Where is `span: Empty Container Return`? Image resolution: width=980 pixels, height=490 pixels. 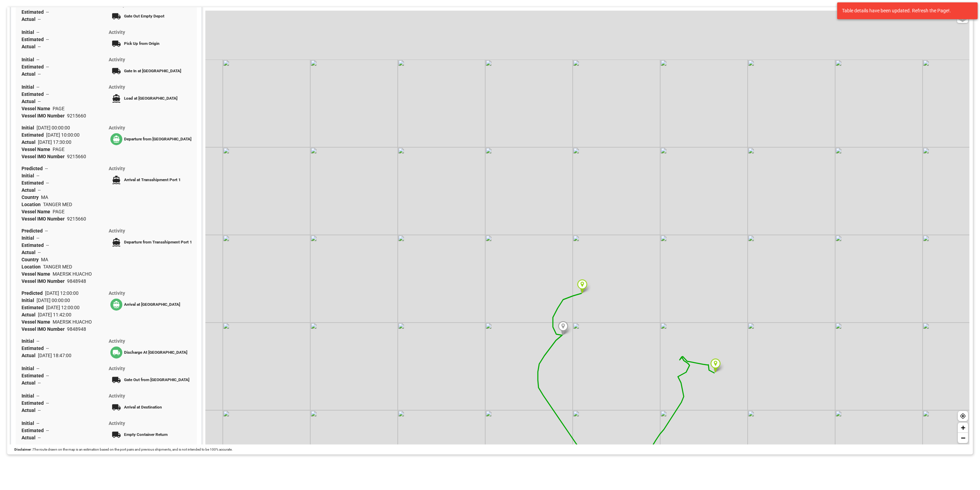 span: Empty Container Return is located at coordinates (146, 434).